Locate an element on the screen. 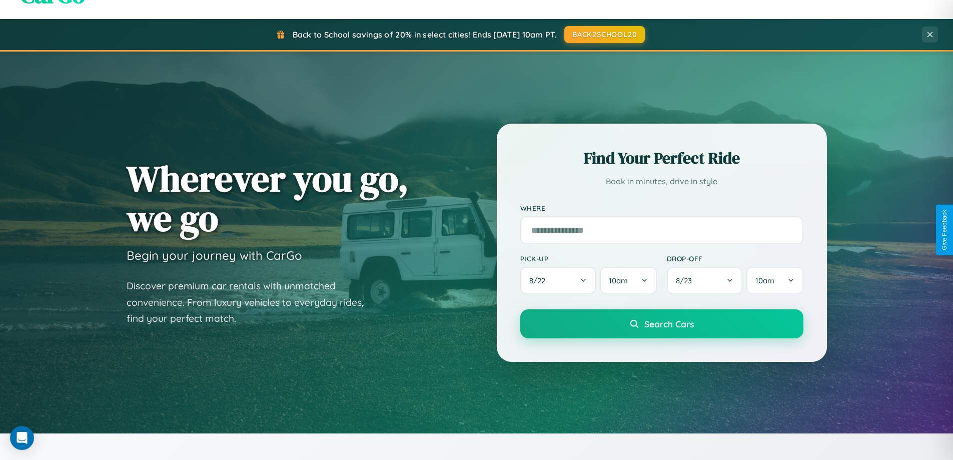 This screenshot has width=953, height=460. label: Drop-off is located at coordinates (735, 258).